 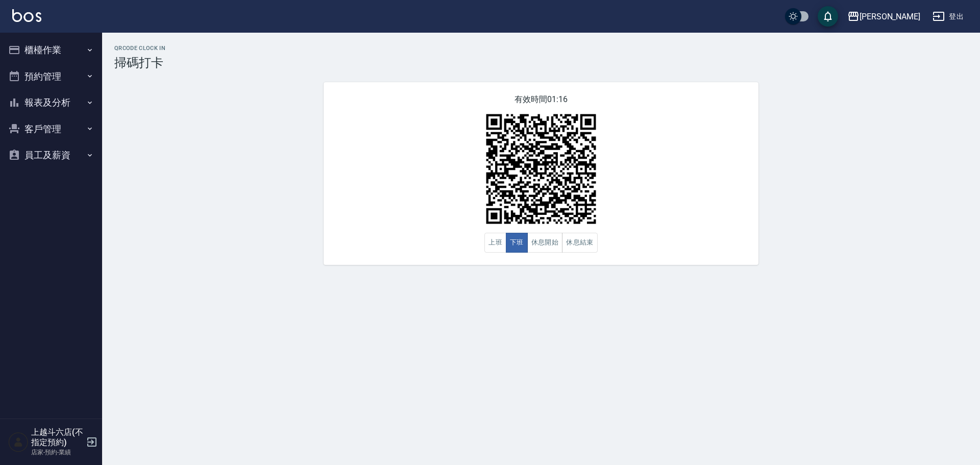 I want to click on button: 休息結束, so click(x=580, y=242).